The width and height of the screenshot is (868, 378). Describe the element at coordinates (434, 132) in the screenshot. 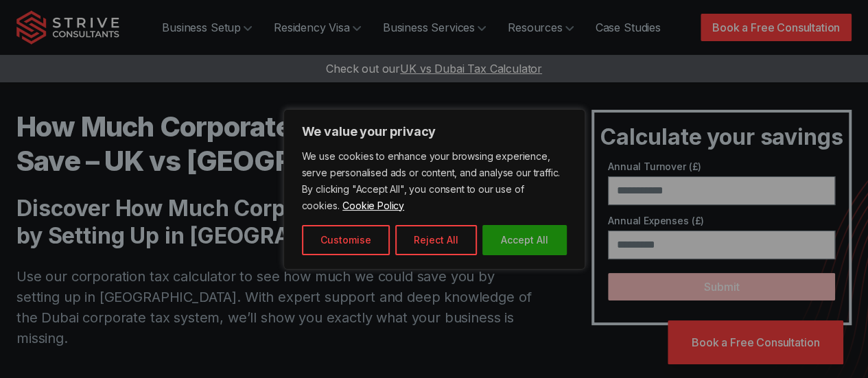

I see `p: We value your privacy` at that location.